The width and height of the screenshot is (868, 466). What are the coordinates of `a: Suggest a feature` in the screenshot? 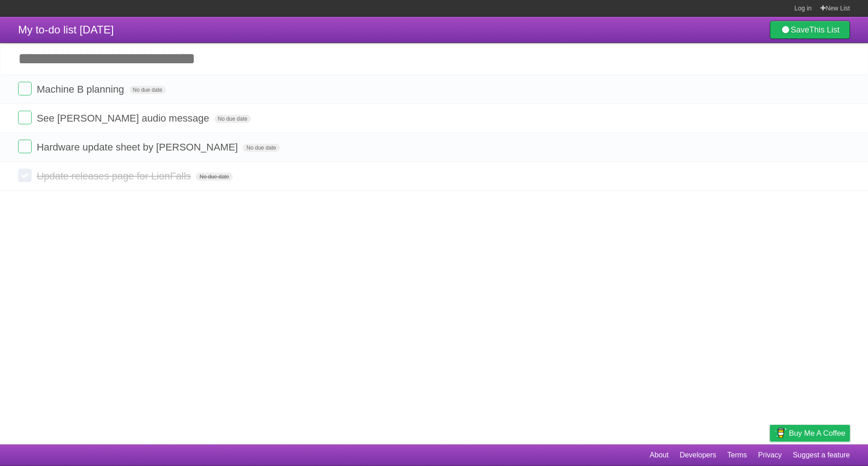 It's located at (821, 455).